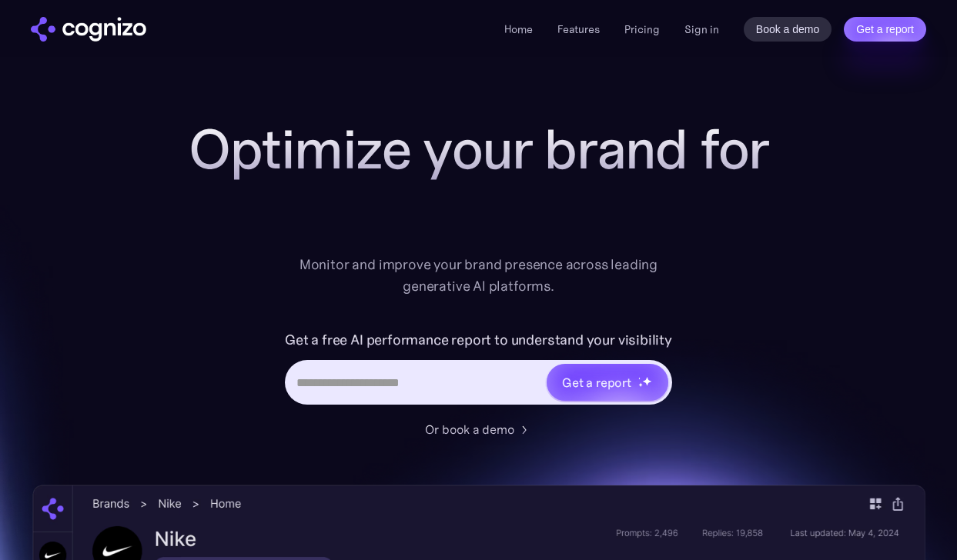 The width and height of the screenshot is (957, 560). Describe the element at coordinates (479, 275) in the screenshot. I see `div: Monitor and improve your brand presence across leading generative AI platforms.` at that location.